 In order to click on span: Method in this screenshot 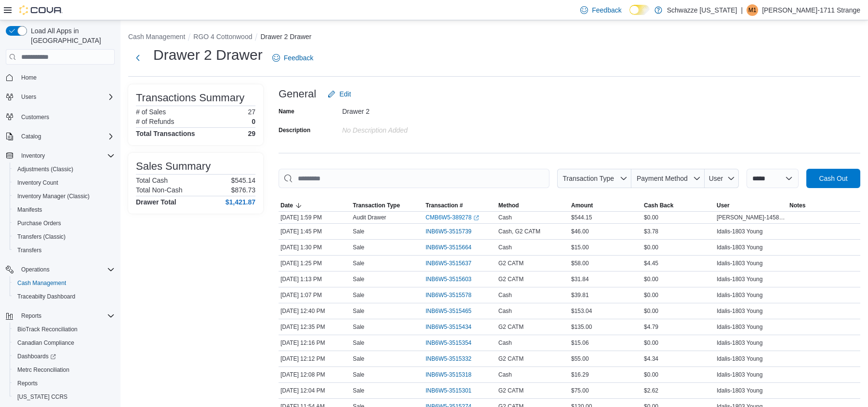, I will do `click(508, 206)`.